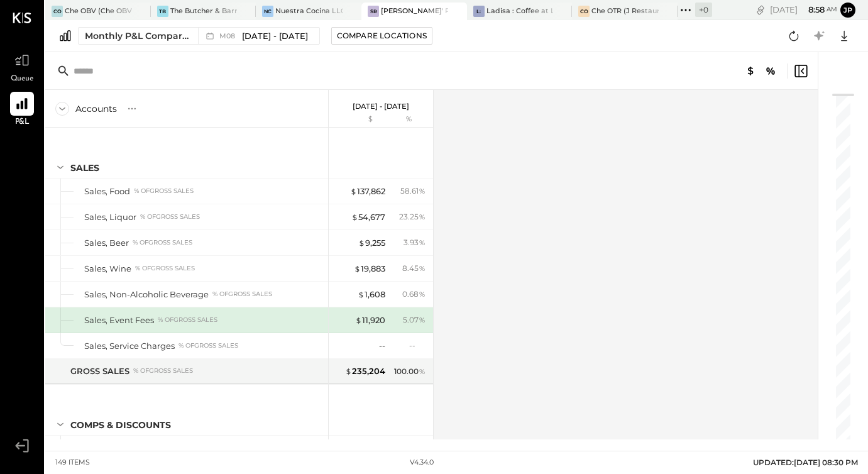 The width and height of the screenshot is (868, 474). I want to click on div: Comps & Discounts, so click(121, 425).